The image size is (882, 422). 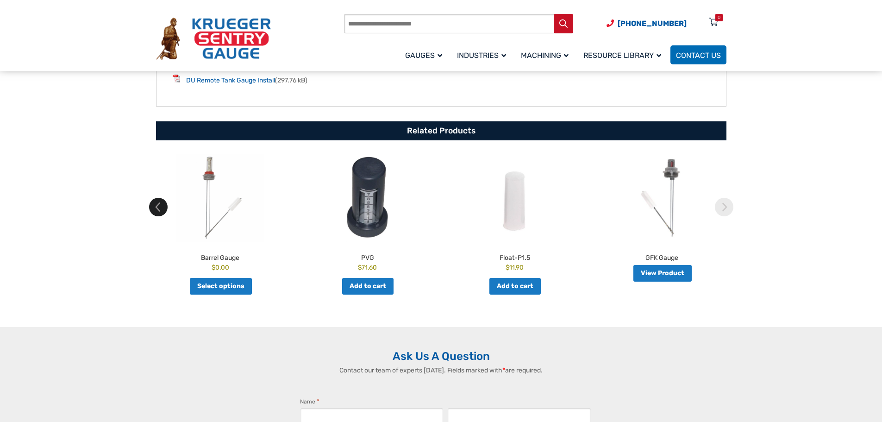 What do you see at coordinates (441, 356) in the screenshot?
I see `h2: Ask Us A Question` at bounding box center [441, 356].